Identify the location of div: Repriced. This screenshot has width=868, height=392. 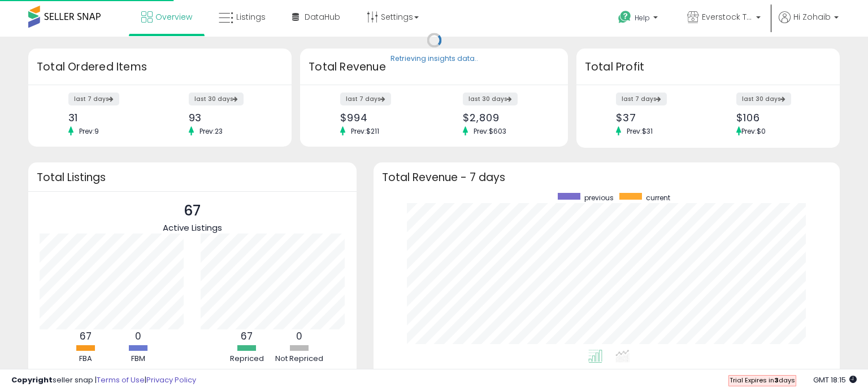
(247, 359).